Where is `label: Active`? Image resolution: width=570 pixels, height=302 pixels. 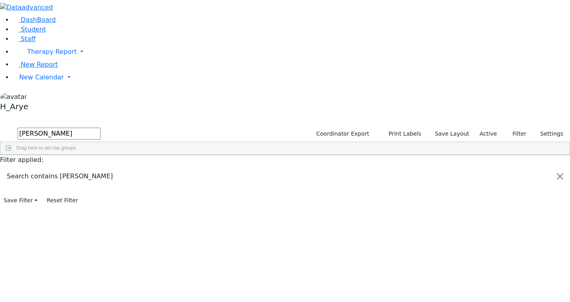
label: Active is located at coordinates (488, 134).